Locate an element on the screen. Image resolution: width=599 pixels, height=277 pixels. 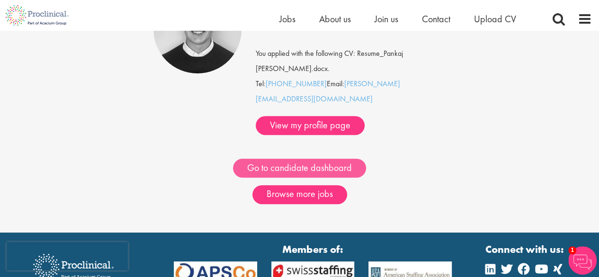
a: Go to candidate dashboard is located at coordinates (300, 168).